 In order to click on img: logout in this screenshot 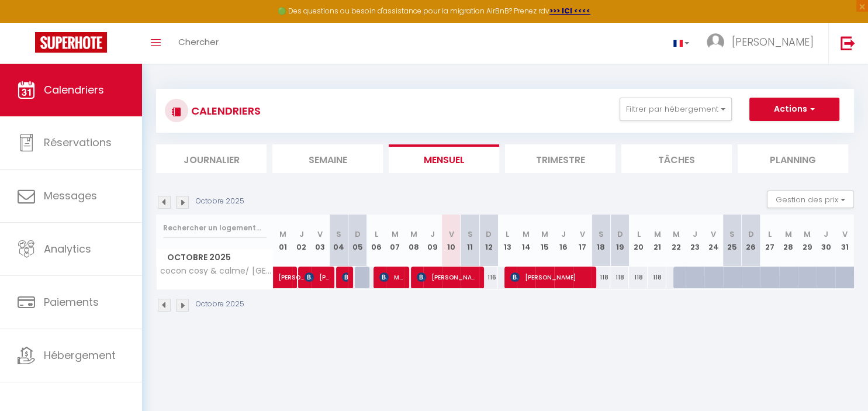, I will do `click(848, 42)`.